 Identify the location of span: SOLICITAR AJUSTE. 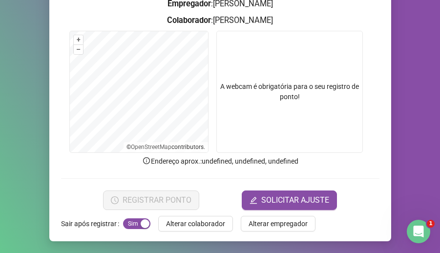
(295, 200).